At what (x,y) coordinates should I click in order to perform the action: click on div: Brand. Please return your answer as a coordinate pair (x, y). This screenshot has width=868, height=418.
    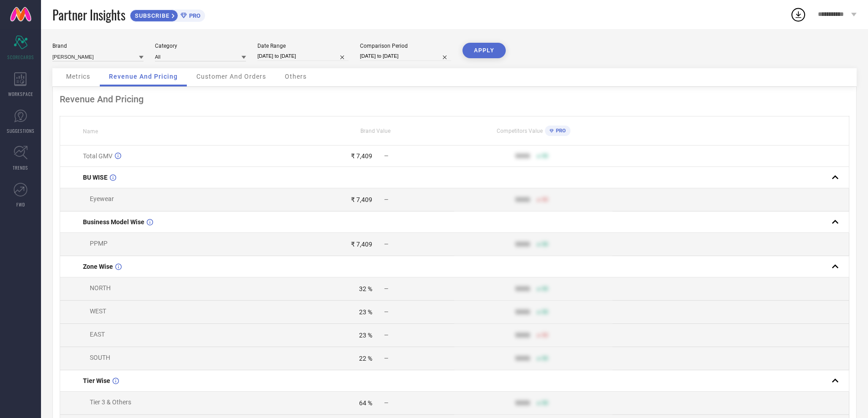
    Looking at the image, I should click on (98, 46).